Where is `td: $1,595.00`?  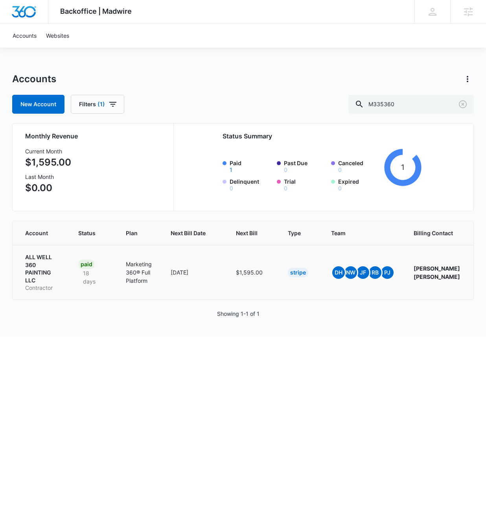
td: $1,595.00 is located at coordinates (253, 272).